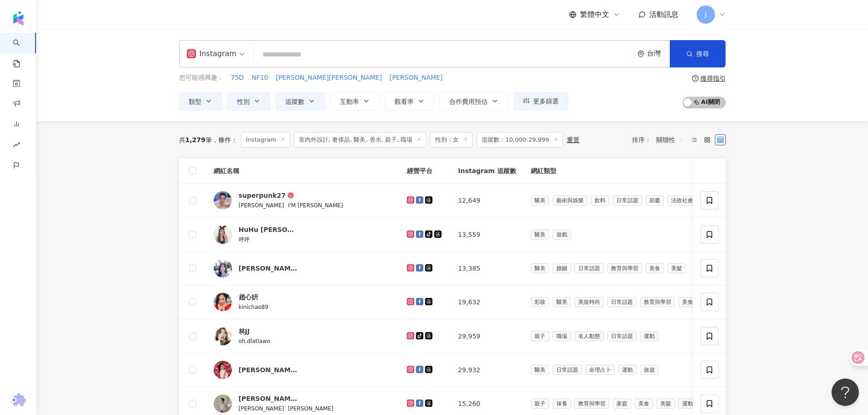 This screenshot has height=415, width=868. I want to click on span: 合作費用預估, so click(468, 102).